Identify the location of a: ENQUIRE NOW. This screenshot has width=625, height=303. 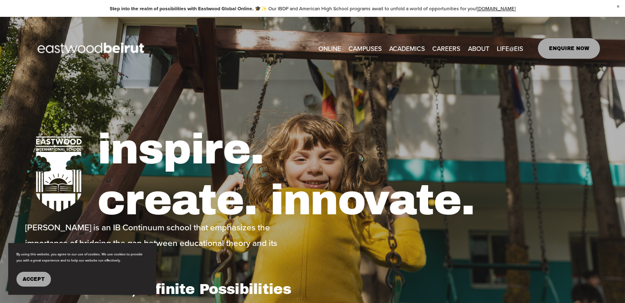
(569, 48).